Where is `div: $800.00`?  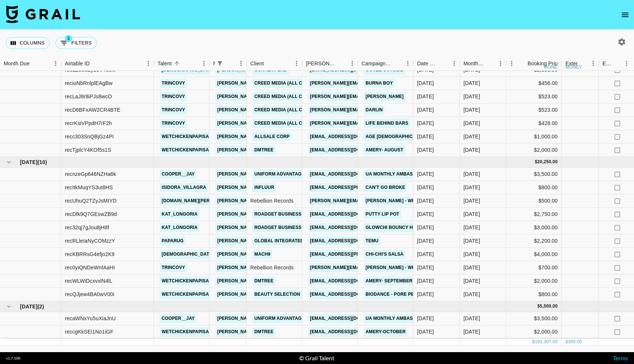 div: $800.00 is located at coordinates (534, 188).